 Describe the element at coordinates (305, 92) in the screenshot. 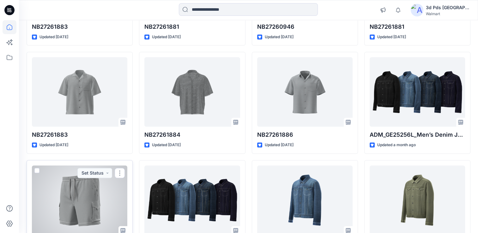

I see `a: NB27261886` at that location.